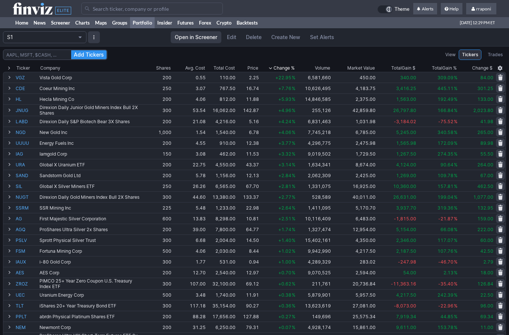  I want to click on td: 1,233.00, so click(221, 207).